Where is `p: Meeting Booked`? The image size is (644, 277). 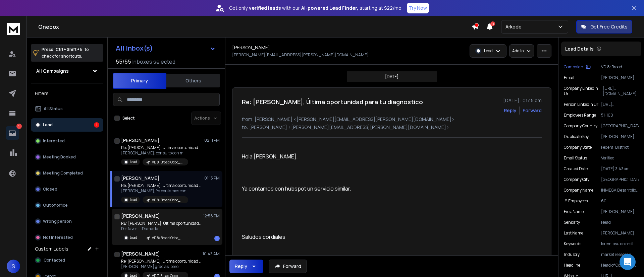
p: Meeting Booked is located at coordinates (60, 157).